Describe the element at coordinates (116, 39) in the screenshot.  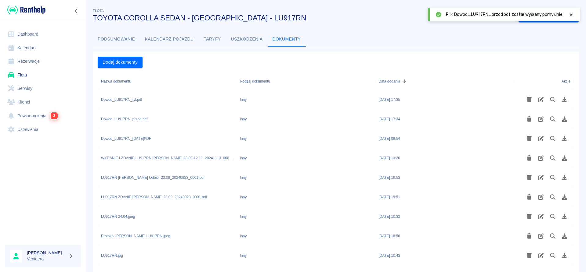
I see `button: Podsumowanie` at that location.